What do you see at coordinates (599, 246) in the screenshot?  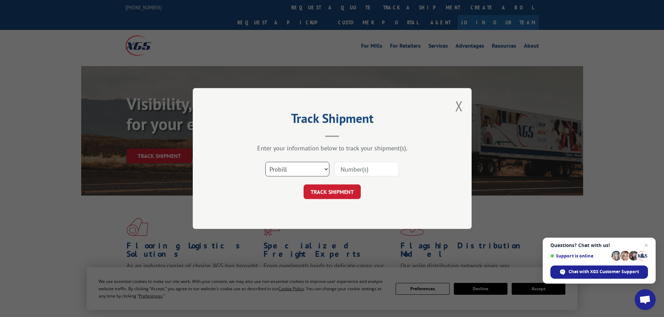 I see `span: Questions? Chat with us!` at bounding box center [599, 246].